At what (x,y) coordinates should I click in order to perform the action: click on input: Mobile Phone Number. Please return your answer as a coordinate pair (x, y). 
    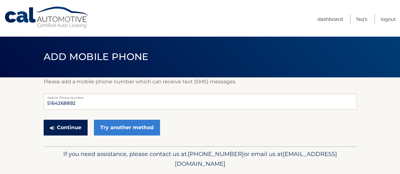
    Looking at the image, I should click on (200, 102).